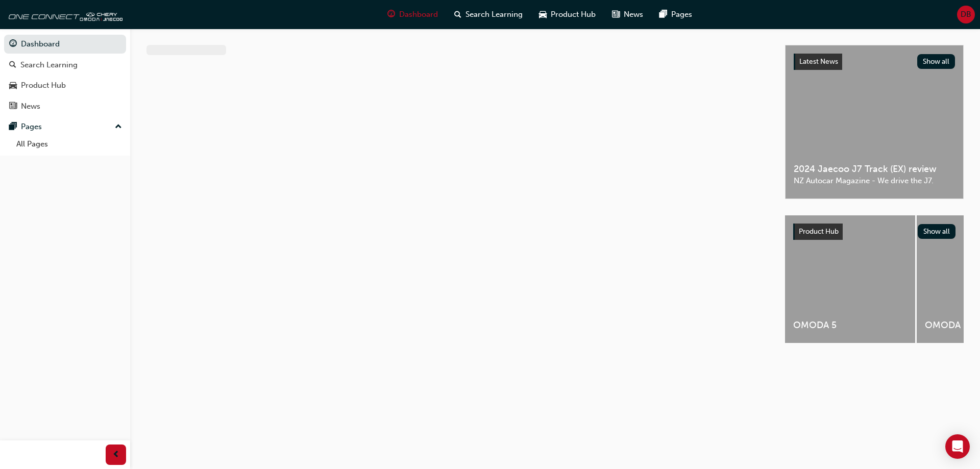 This screenshot has width=980, height=469. Describe the element at coordinates (488, 15) in the screenshot. I see `a: search-iconSearch Learning` at that location.